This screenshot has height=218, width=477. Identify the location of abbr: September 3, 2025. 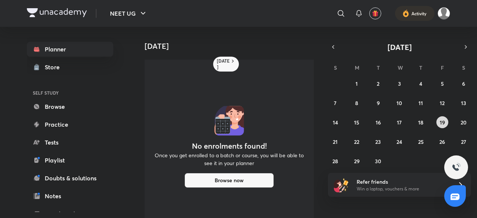
(400, 84).